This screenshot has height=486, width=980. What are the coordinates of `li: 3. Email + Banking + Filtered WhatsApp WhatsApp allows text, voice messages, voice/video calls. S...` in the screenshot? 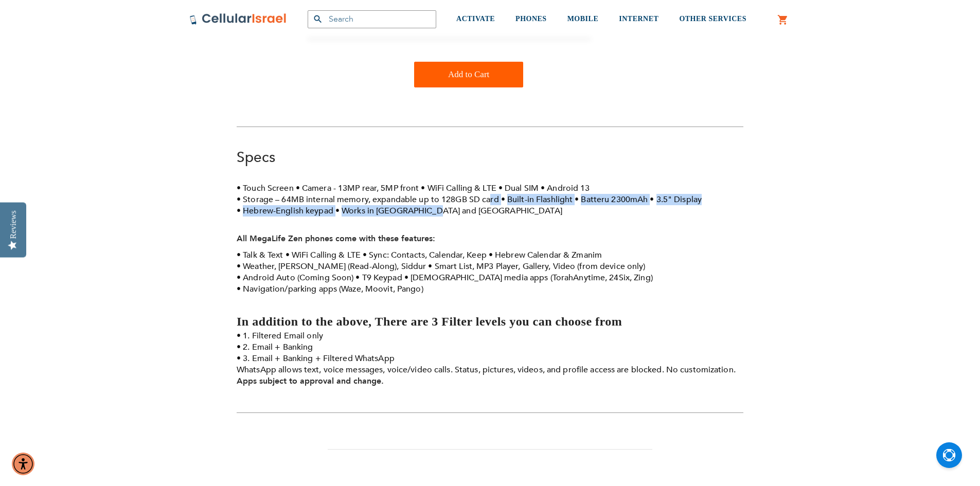 It's located at (490, 364).